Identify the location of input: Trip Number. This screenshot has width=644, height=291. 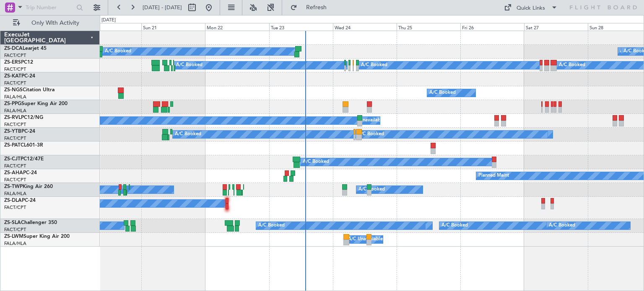
(49, 8).